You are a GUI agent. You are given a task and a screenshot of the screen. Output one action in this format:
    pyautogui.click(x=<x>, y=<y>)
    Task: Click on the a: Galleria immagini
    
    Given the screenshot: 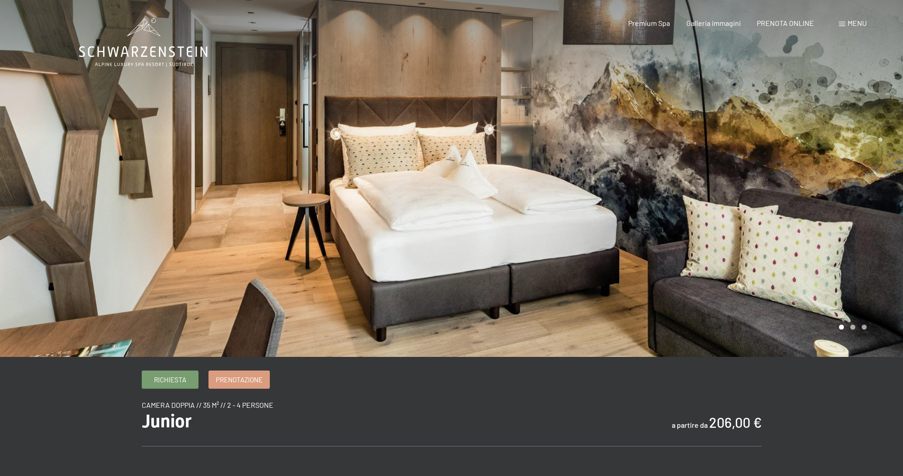 What is the action you would take?
    pyautogui.click(x=714, y=23)
    